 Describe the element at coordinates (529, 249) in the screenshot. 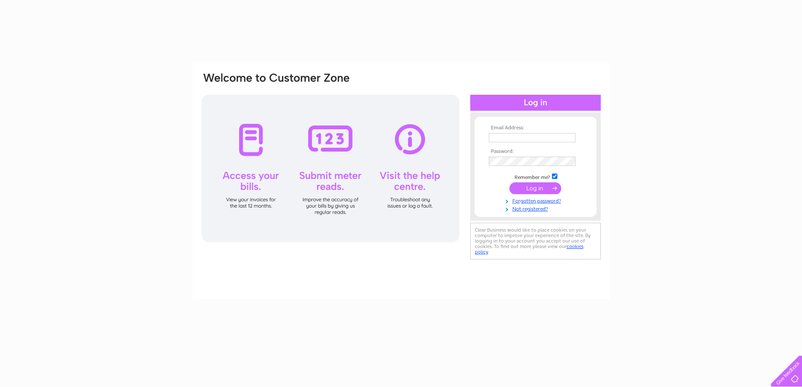

I see `a: cookies policy` at that location.